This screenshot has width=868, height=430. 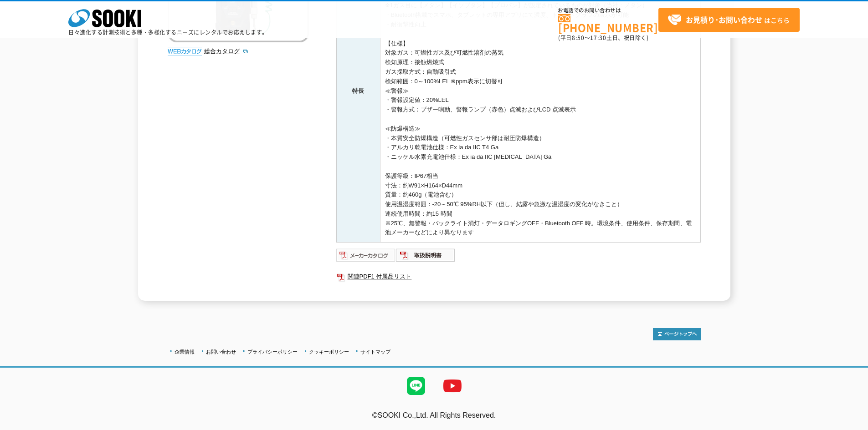 What do you see at coordinates (598, 38) in the screenshot?
I see `span: 17:30` at bounding box center [598, 38].